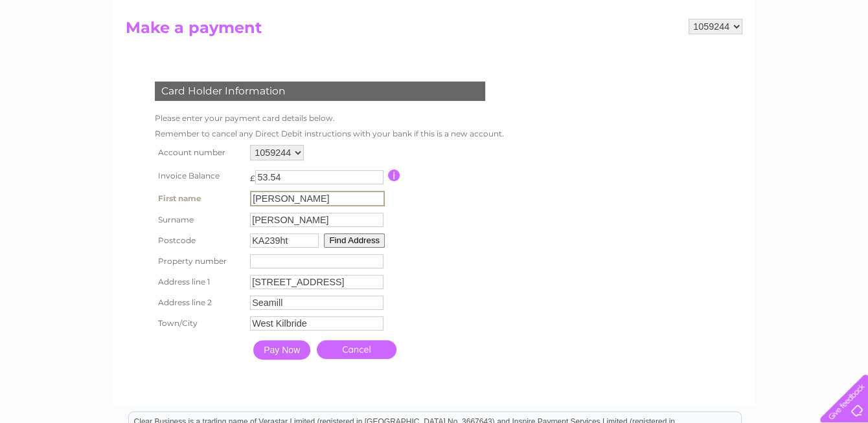 Image resolution: width=868 pixels, height=423 pixels. What do you see at coordinates (764, 59) in the screenshot?
I see `a: Blog` at bounding box center [764, 59].